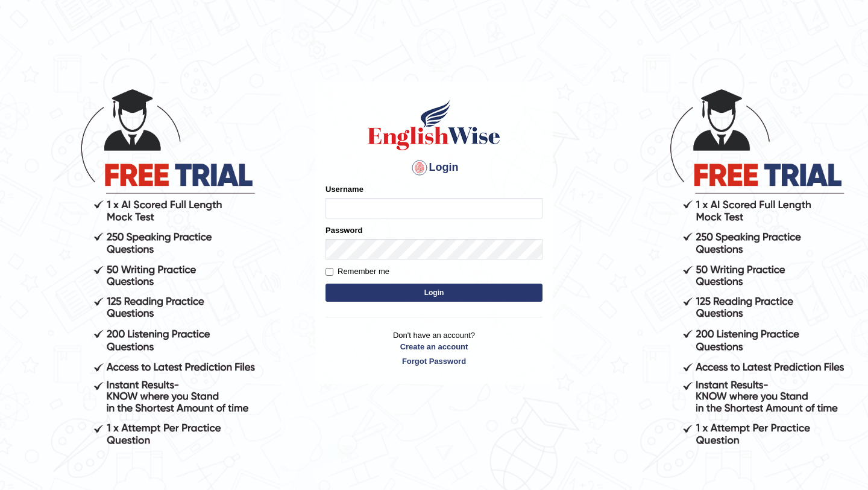  Describe the element at coordinates (344, 189) in the screenshot. I see `label: Username` at that location.